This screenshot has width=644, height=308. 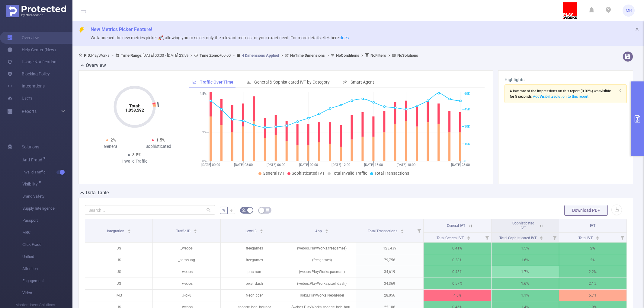 What do you see at coordinates (29, 111) in the screenshot?
I see `span: Reports` at bounding box center [29, 111].